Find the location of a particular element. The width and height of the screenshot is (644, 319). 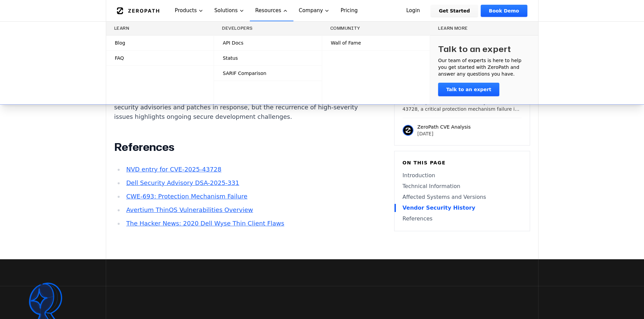

a: Login is located at coordinates (413, 11).